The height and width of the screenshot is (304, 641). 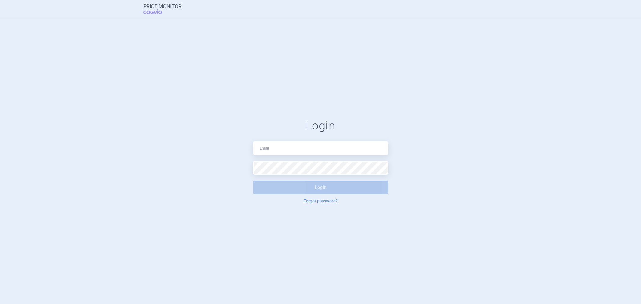 I want to click on span: COGVIO, so click(x=157, y=12).